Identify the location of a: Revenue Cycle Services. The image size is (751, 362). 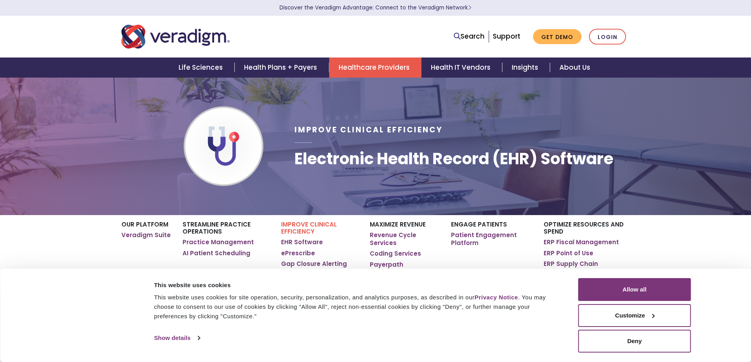
(404, 239).